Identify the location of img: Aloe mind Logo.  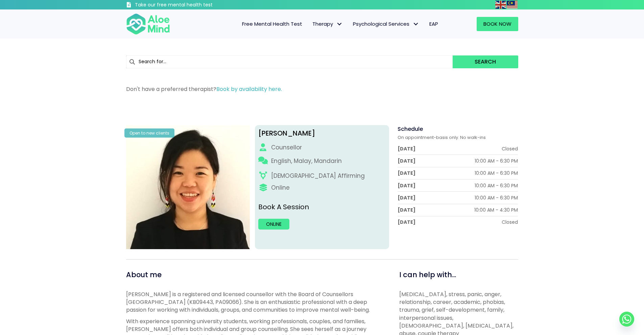
(148, 24).